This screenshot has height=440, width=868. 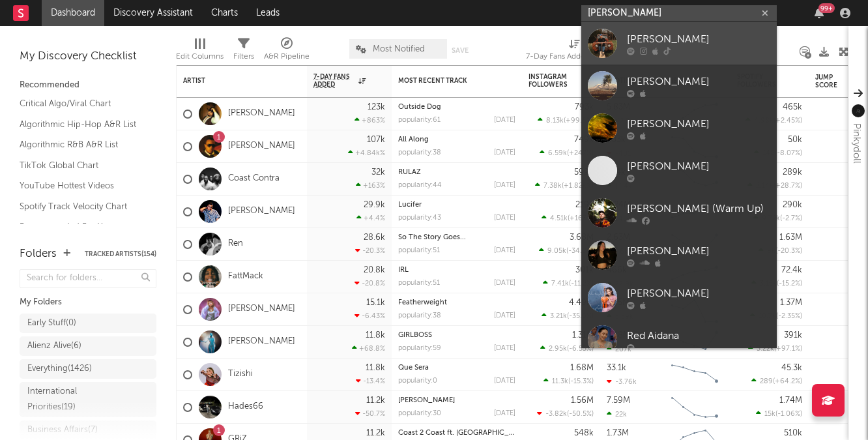 I want to click on svg: Chart title, so click(x=695, y=375).